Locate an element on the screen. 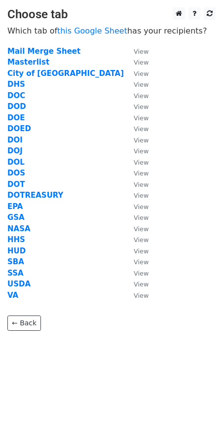  strong: SBA is located at coordinates (16, 262).